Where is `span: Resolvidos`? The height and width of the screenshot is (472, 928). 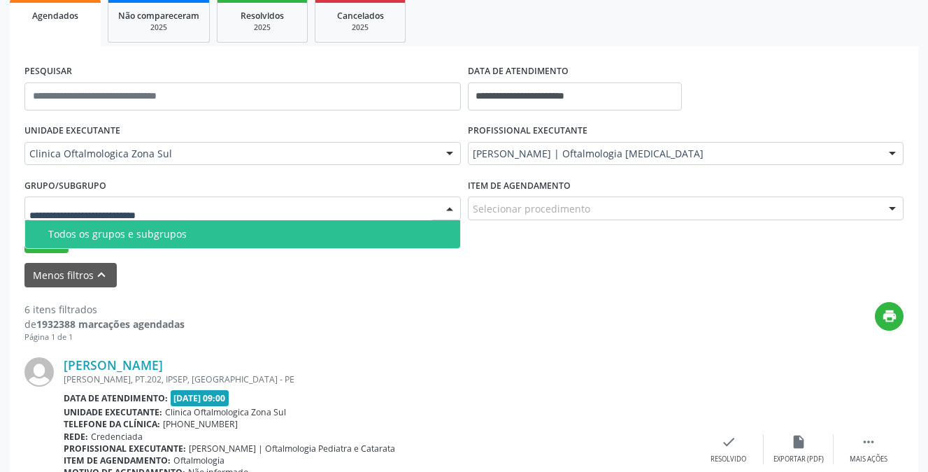 span: Resolvidos is located at coordinates (262, 15).